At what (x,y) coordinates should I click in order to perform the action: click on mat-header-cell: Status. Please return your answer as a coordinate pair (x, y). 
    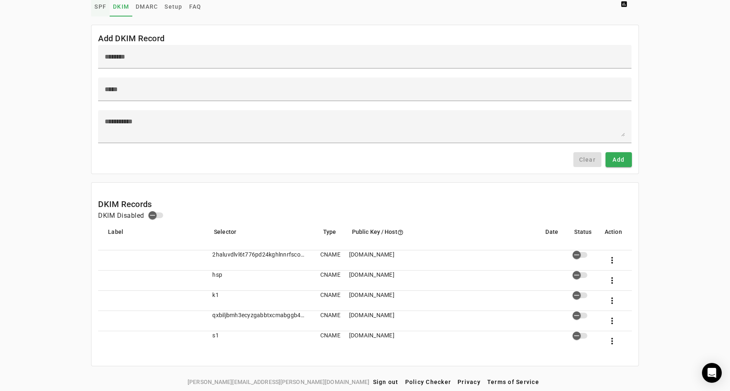
    Looking at the image, I should click on (583, 239).